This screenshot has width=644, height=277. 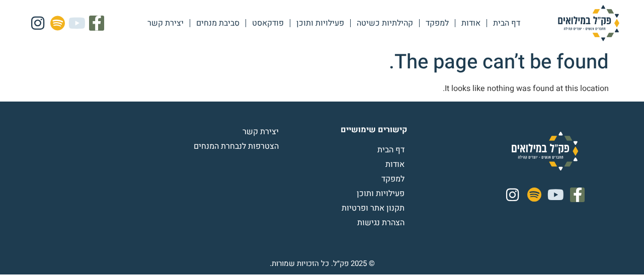 I want to click on a: סביבת מנחים, so click(x=218, y=23).